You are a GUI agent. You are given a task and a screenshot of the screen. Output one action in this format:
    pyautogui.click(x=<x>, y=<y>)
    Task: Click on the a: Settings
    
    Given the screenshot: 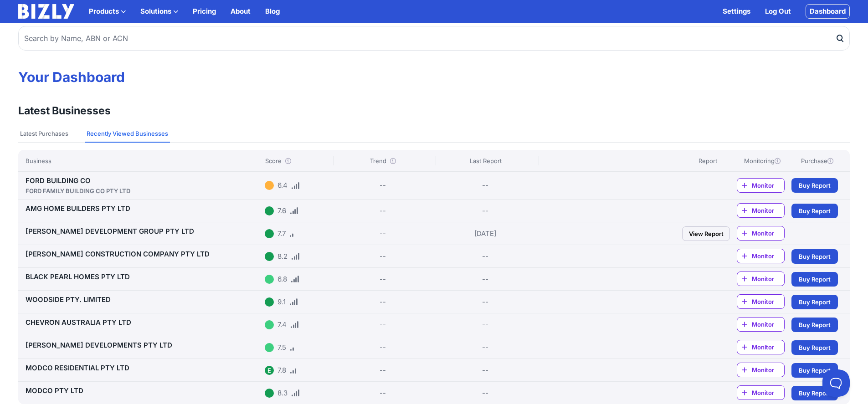 What is the action you would take?
    pyautogui.click(x=736, y=12)
    